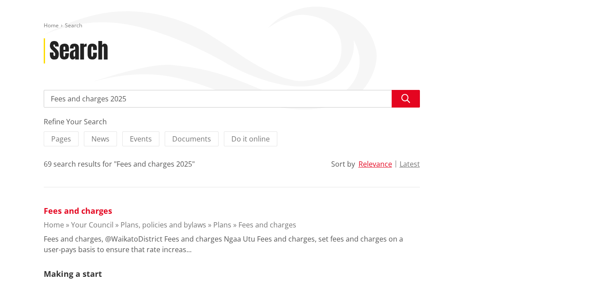  What do you see at coordinates (92, 225) in the screenshot?
I see `a: Your Council` at bounding box center [92, 225].